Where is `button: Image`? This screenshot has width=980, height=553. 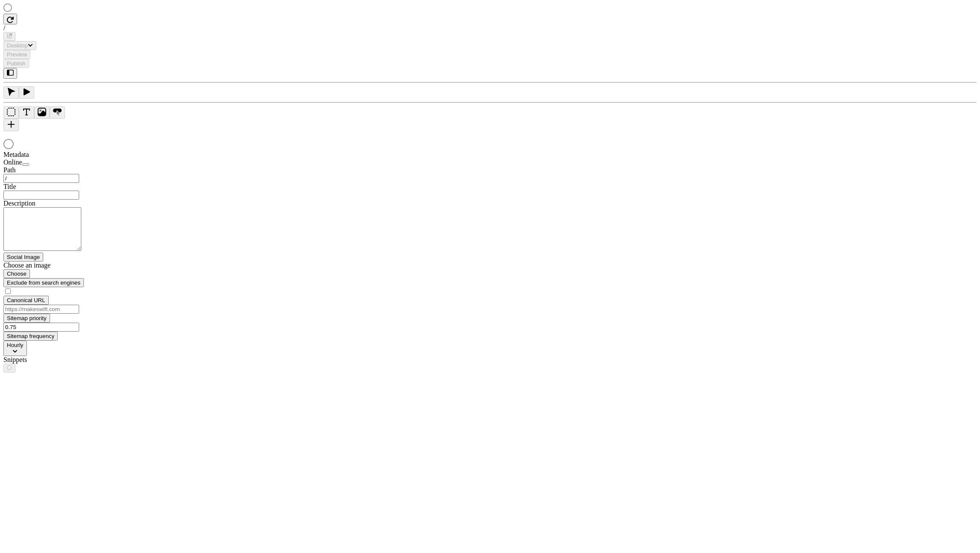 button: Image is located at coordinates (42, 112).